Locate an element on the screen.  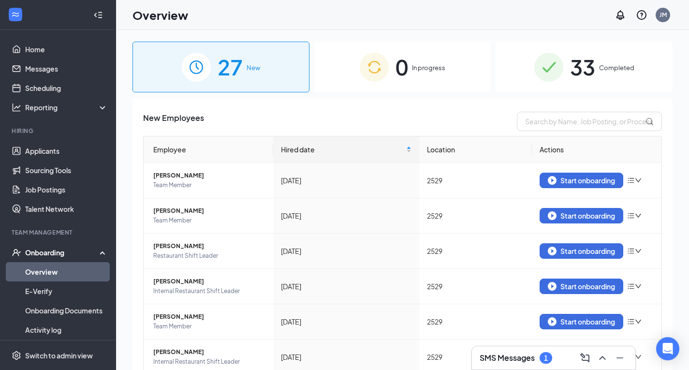
svg: ComposeMessage is located at coordinates (585, 358).